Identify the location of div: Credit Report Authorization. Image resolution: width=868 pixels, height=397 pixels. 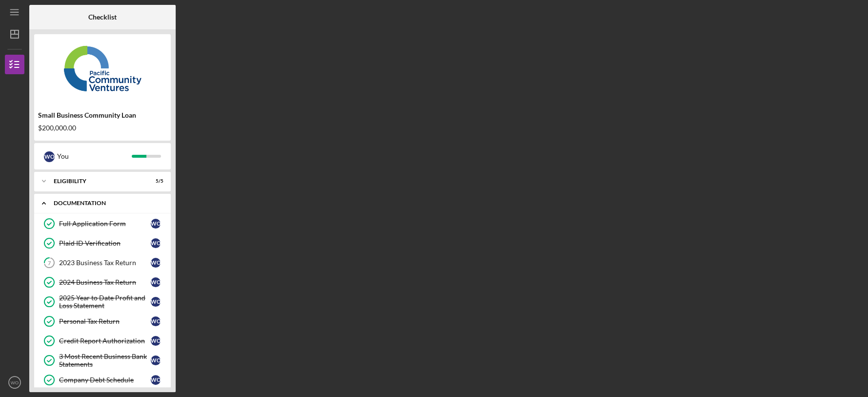
(105, 341).